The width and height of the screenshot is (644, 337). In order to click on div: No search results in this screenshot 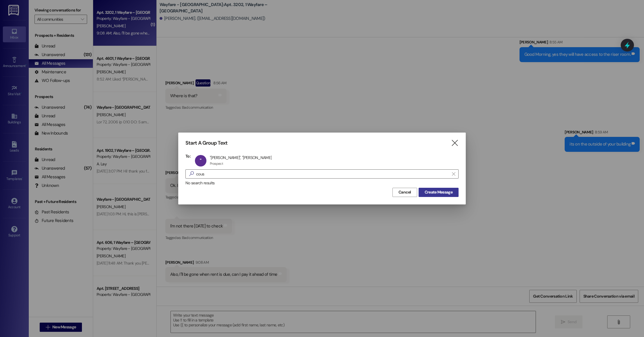, I will do `click(322, 183)`.